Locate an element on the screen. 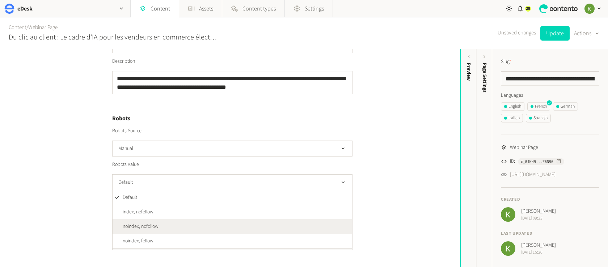  span: Page Settings is located at coordinates (485, 77).